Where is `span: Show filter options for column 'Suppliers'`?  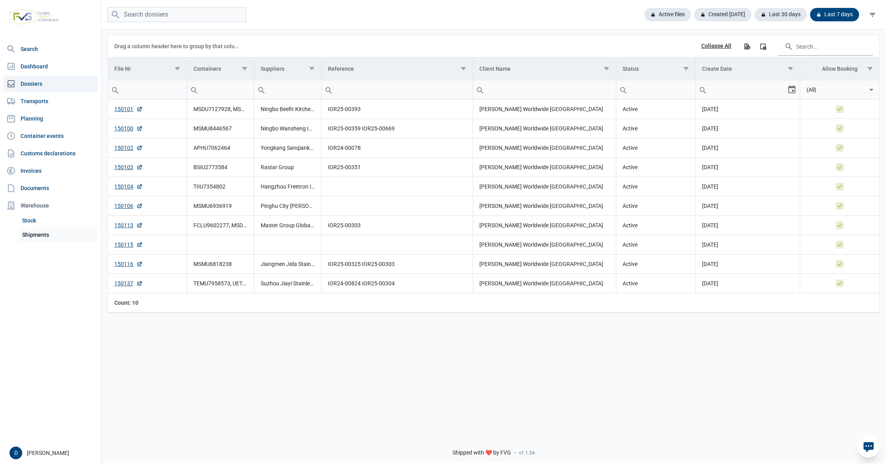
span: Show filter options for column 'Suppliers' is located at coordinates (312, 68).